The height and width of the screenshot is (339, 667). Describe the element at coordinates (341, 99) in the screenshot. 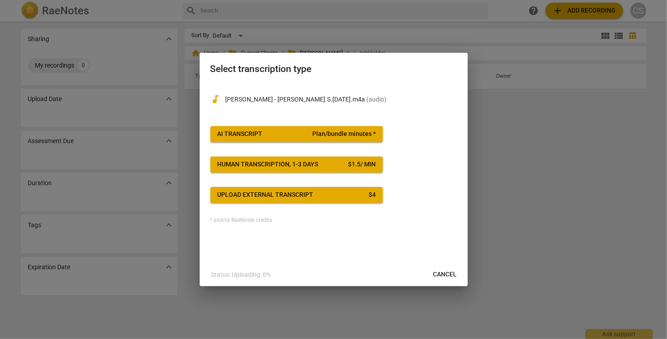

I see `p: Danielle Smith - Danielle.S.25.10.16.m4a(audio)` at that location.